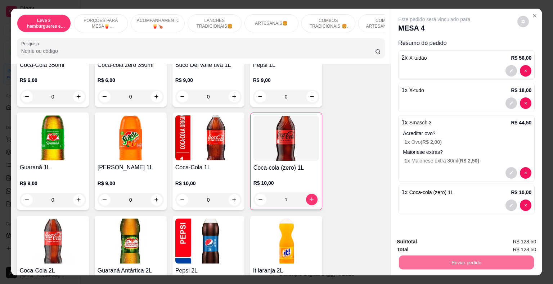 The image size is (553, 284). Describe the element at coordinates (470, 161) in the screenshot. I see `span: R$ 2,50 )` at that location.